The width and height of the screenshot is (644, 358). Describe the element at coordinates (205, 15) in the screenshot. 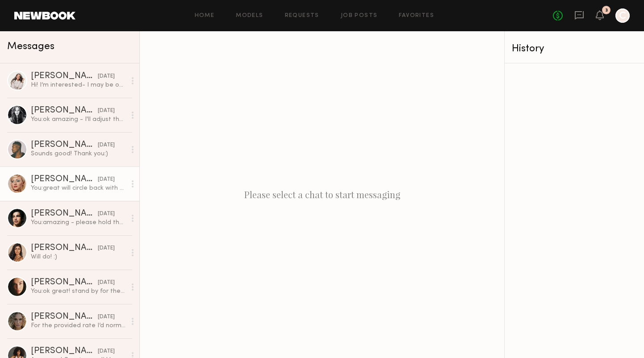

I see `a: Home` at that location.